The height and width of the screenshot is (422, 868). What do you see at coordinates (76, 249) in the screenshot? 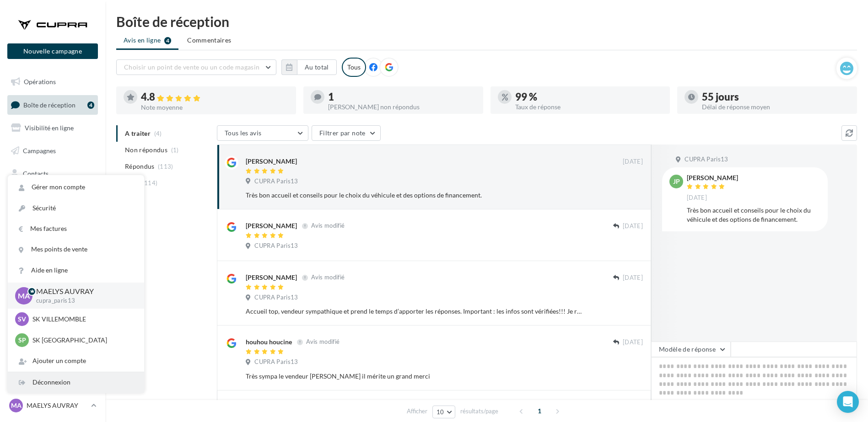
I see `a: Mes points de vente` at bounding box center [76, 249].